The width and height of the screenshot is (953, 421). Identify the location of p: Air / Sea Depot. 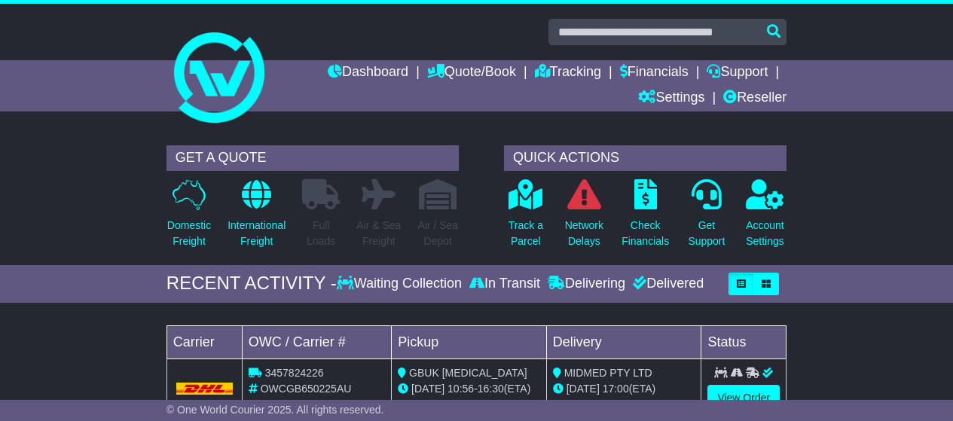
(437, 233).